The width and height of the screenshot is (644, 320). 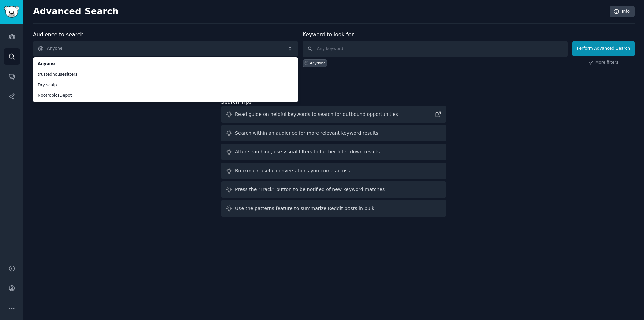 I want to click on img: GummySearch logo, so click(x=12, y=12).